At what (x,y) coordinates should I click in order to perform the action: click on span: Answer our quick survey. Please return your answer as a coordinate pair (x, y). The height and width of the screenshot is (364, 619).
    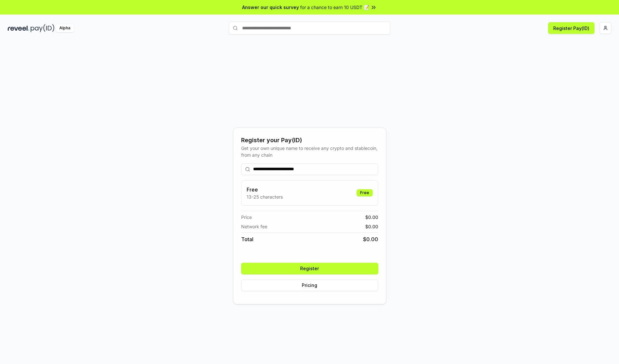
    Looking at the image, I should click on (270, 7).